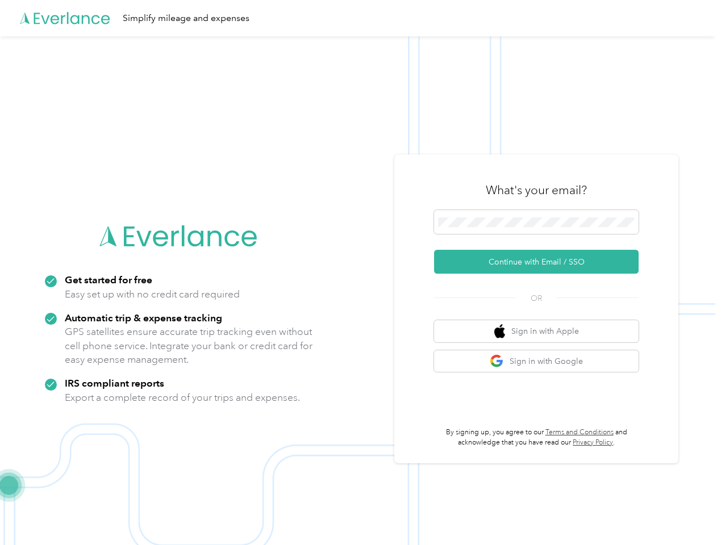 This screenshot has height=545, width=721. What do you see at coordinates (536, 437) in the screenshot?
I see `p: By signing up, you agree to our and acknowledge that you have read our .` at bounding box center [536, 437].